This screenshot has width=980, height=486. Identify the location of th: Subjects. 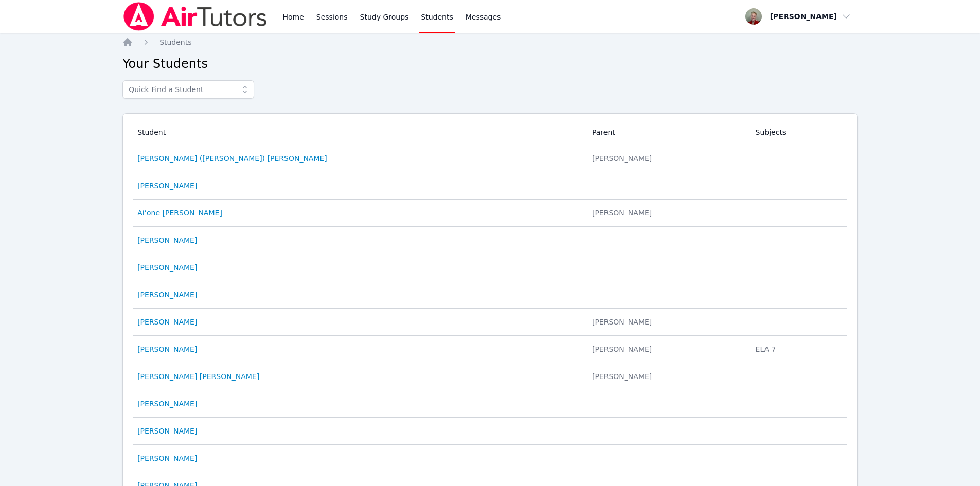
(798, 132).